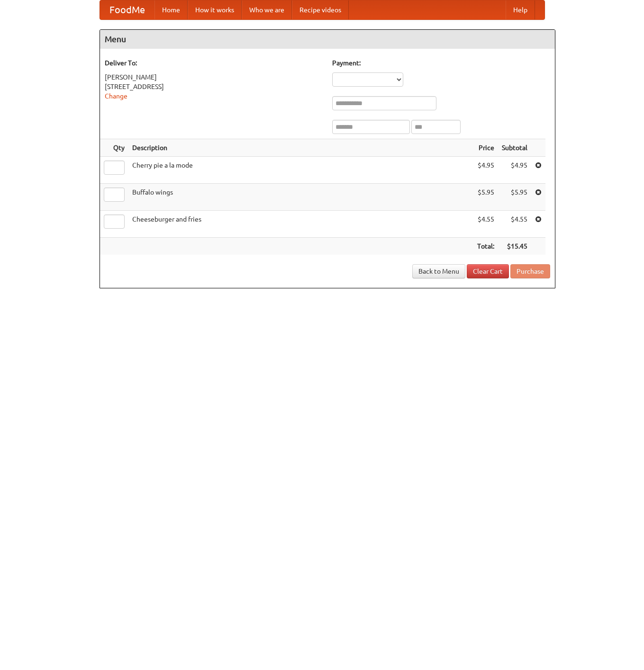 This screenshot has height=670, width=644. I want to click on a: Who we are, so click(266, 10).